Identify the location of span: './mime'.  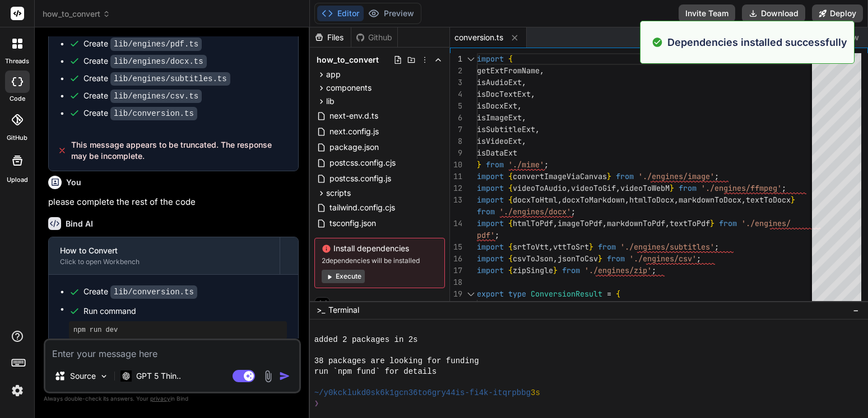
(526, 165).